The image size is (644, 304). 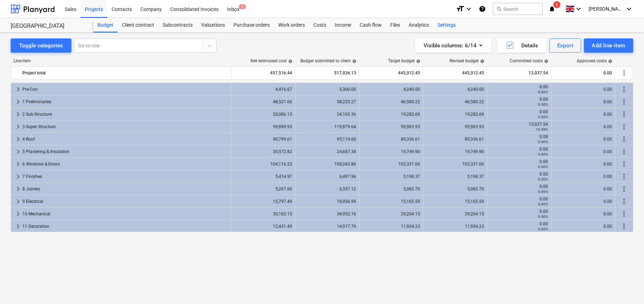 What do you see at coordinates (138, 25) in the screenshot?
I see `div: Client contract` at bounding box center [138, 25].